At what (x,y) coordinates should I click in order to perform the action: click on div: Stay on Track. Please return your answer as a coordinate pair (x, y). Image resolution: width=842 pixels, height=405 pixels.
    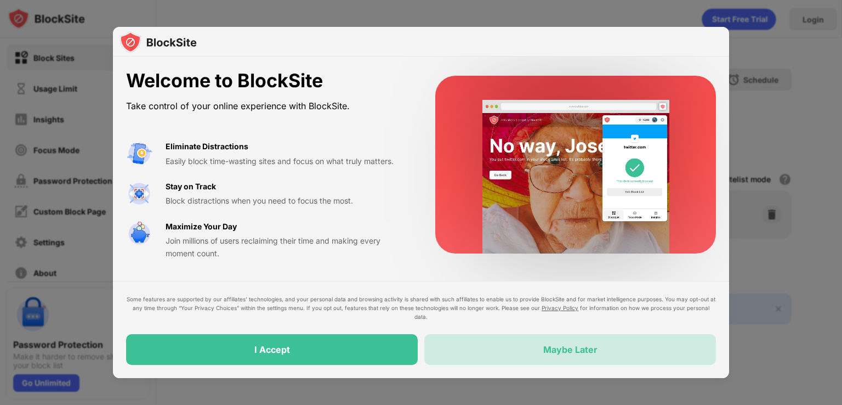
    Looking at the image, I should click on (191, 186).